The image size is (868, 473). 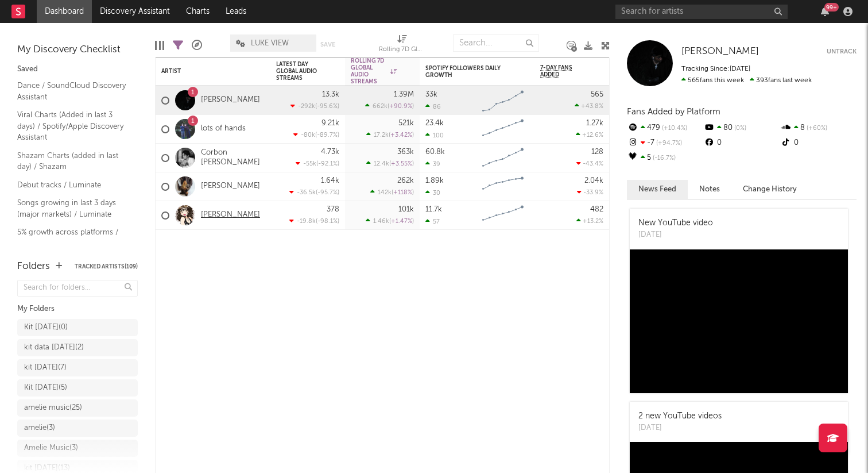 I want to click on button: Tracked Artists(109), so click(x=106, y=267).